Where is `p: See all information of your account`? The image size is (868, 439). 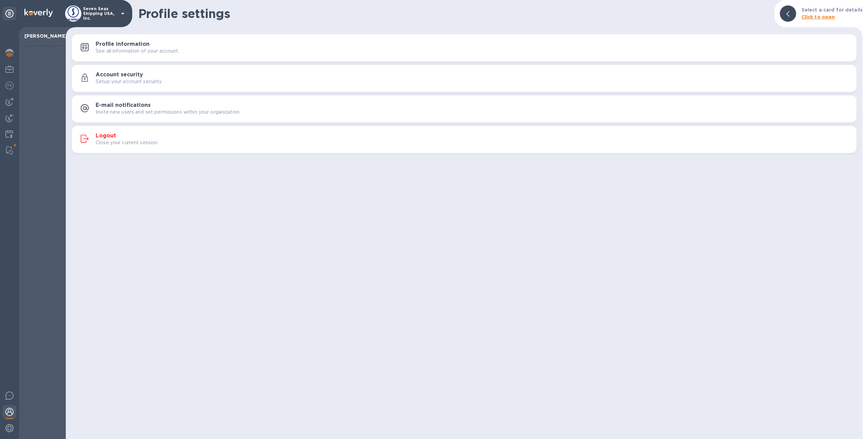 p: See all information of your account is located at coordinates (137, 51).